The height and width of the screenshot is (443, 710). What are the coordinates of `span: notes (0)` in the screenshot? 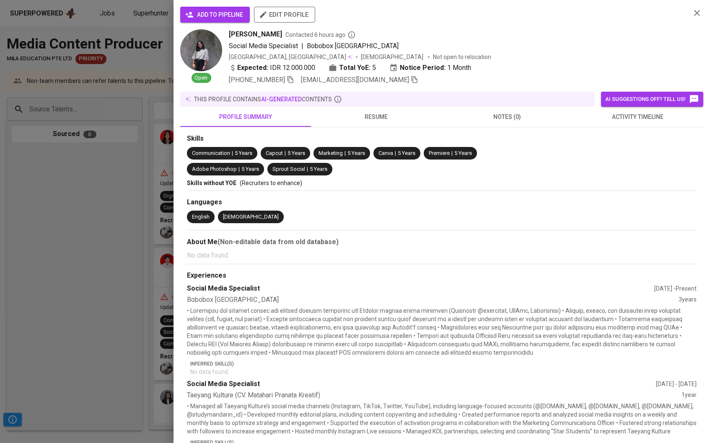 It's located at (507, 117).